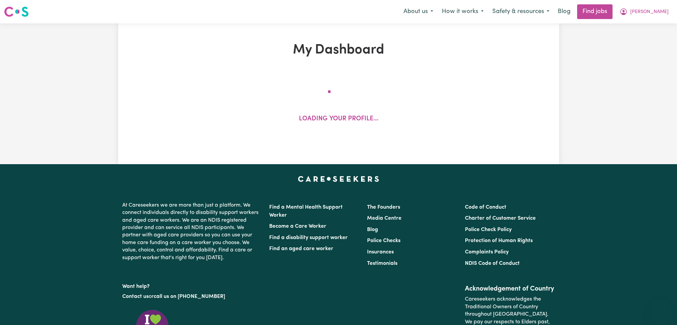 The height and width of the screenshot is (325, 677). Describe the element at coordinates (380, 252) in the screenshot. I see `a: Insurances` at that location.